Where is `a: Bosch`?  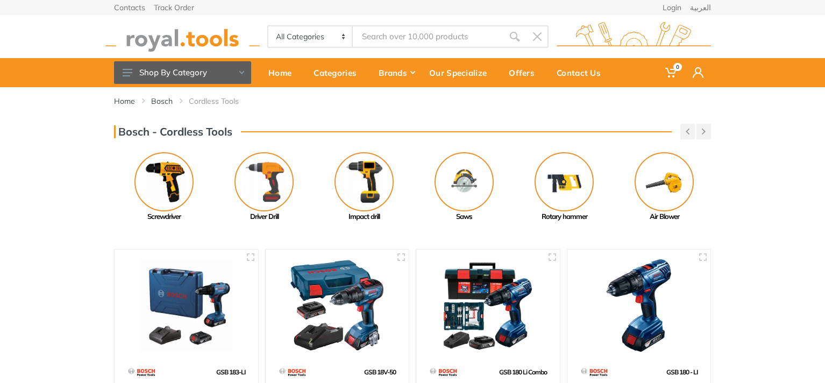 a: Bosch is located at coordinates (162, 101).